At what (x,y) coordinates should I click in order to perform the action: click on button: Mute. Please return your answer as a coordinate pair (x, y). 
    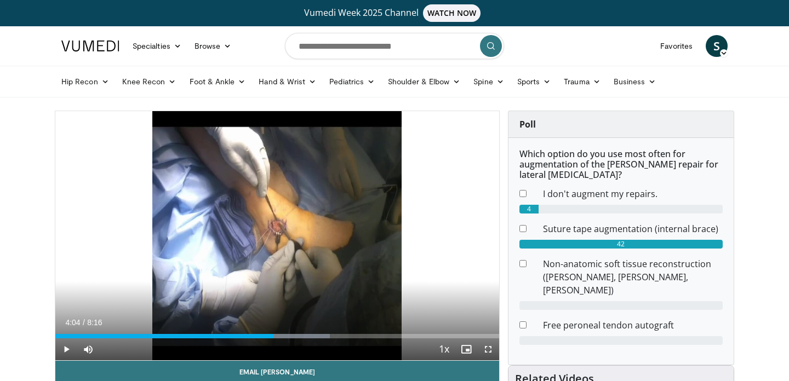
    Looking at the image, I should click on (88, 350).